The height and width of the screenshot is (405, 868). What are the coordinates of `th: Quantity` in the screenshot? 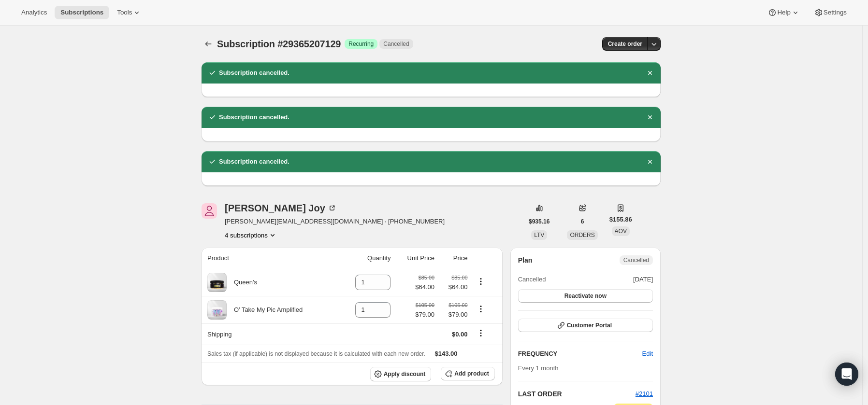 It's located at (366, 258).